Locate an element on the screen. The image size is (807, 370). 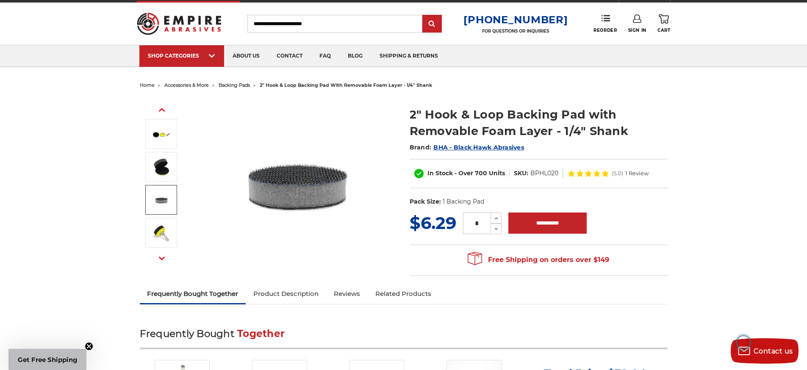
a: BHA - Black Hawk Abrasives is located at coordinates (478, 147).